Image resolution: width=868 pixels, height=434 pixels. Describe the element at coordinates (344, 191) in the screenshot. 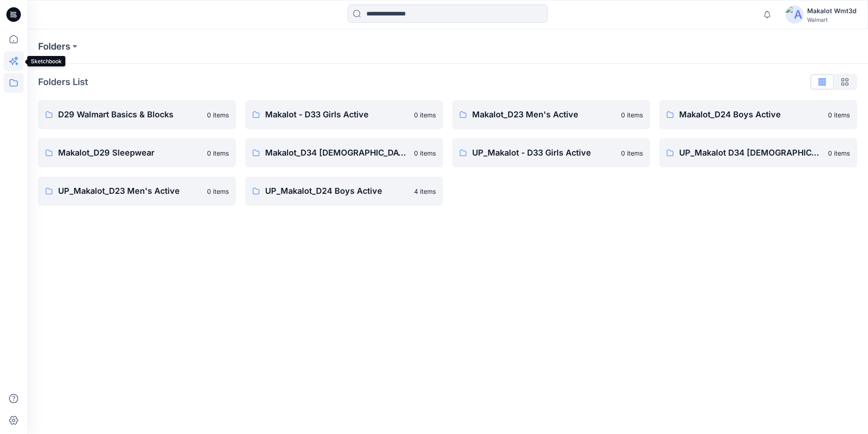

I see `a: UP_Makalot_D24 Boys Active4 items` at that location.